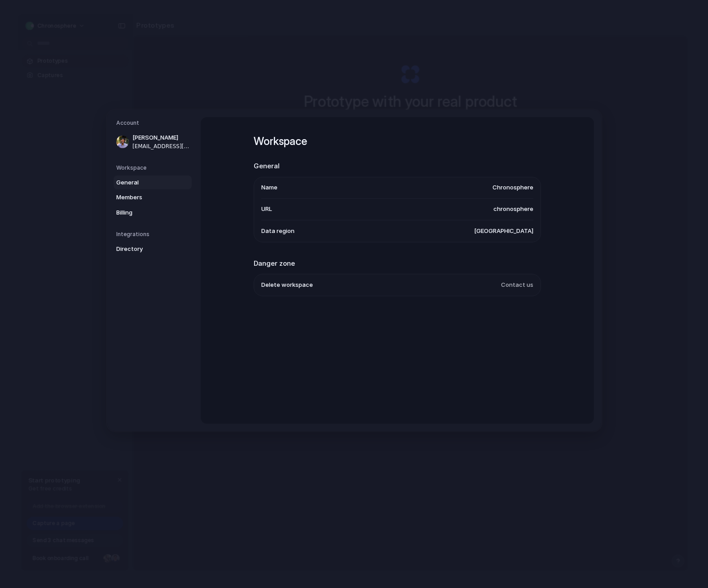  Describe the element at coordinates (153, 182) in the screenshot. I see `a: General` at that location.